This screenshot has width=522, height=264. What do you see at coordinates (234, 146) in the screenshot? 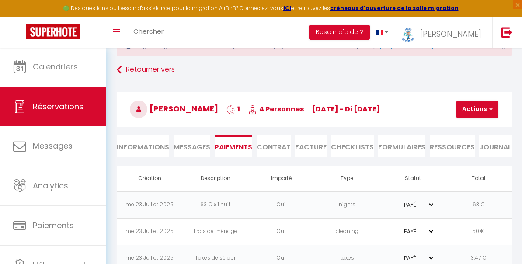
I see `li: Paiements` at bounding box center [234, 146].